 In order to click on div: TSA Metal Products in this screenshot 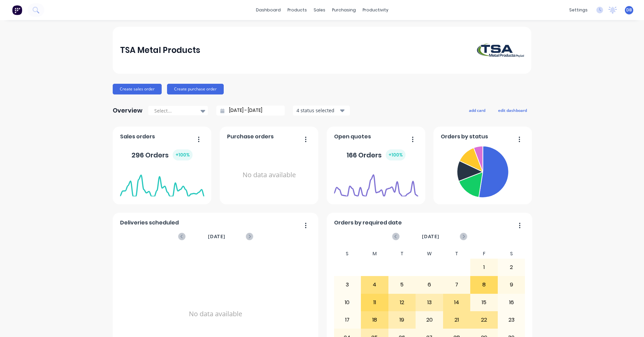, I will do `click(160, 50)`.